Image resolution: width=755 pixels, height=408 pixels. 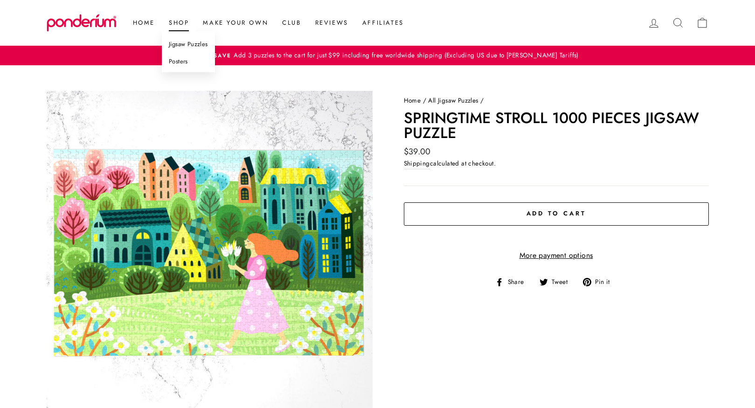 I want to click on a: More payment options, so click(x=557, y=256).